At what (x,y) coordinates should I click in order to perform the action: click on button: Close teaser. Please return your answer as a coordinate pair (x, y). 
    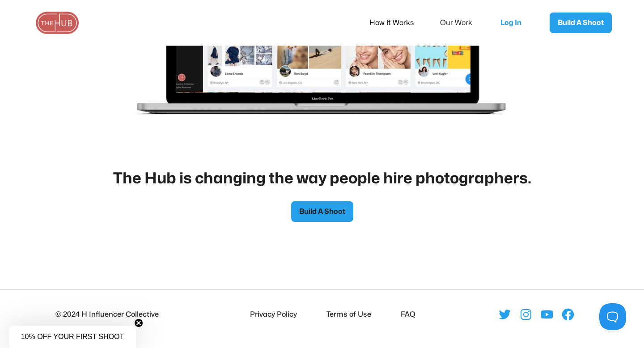
    Looking at the image, I should click on (139, 323).